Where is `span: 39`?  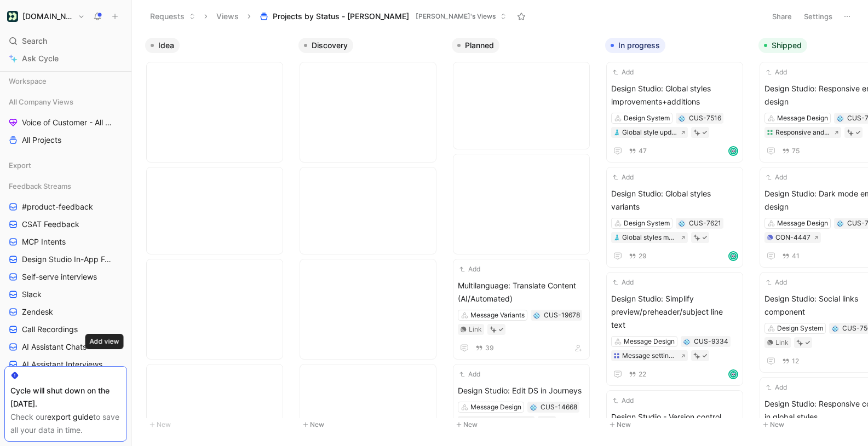
span: 39 is located at coordinates (490, 348).